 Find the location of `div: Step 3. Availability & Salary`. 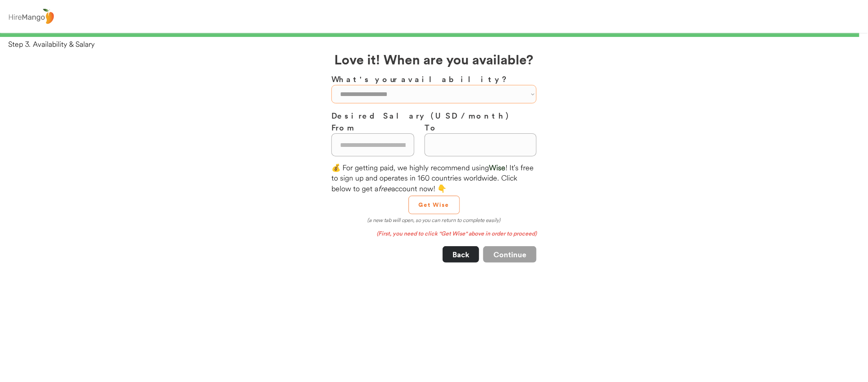

div: Step 3. Availability & Salary is located at coordinates (438, 44).